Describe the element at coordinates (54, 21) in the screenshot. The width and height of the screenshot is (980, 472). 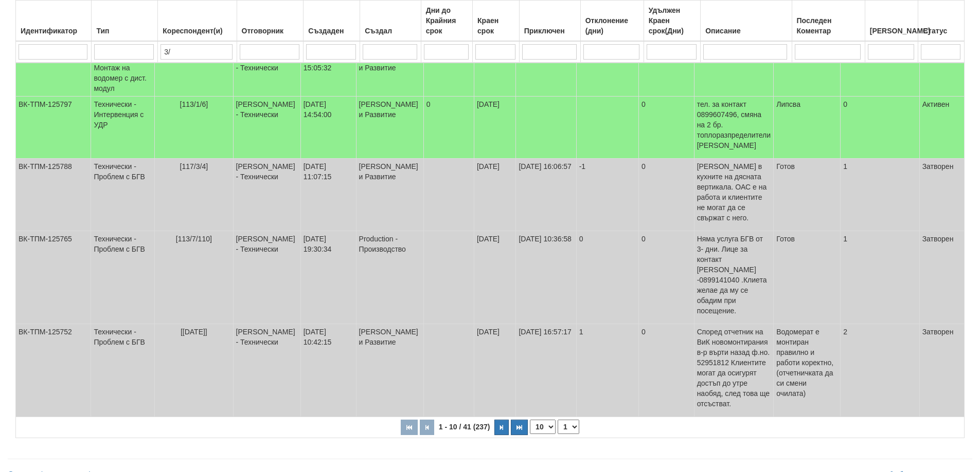
I see `th: Идентификатор: No sort applied, activate to apply an ascending sort` at that location.